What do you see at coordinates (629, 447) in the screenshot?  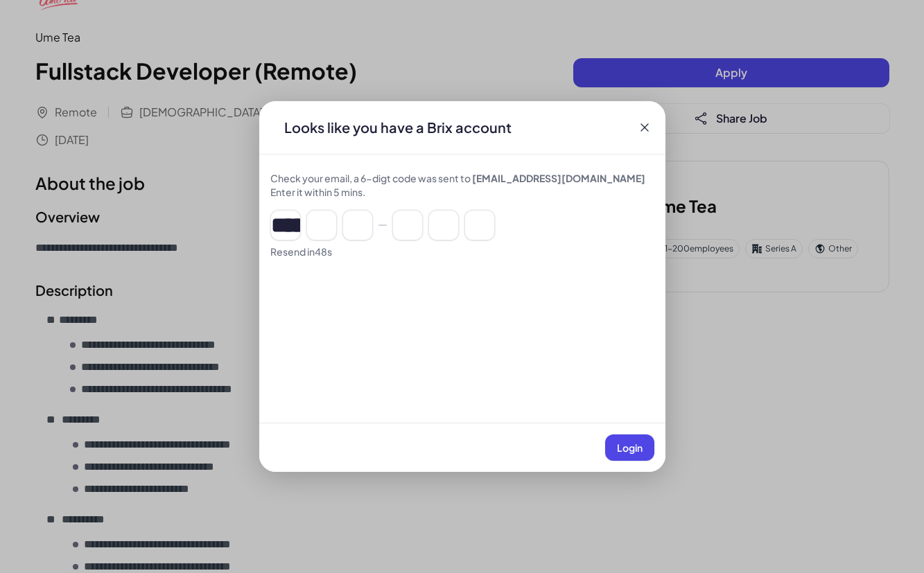 I see `span: Login` at bounding box center [629, 447].